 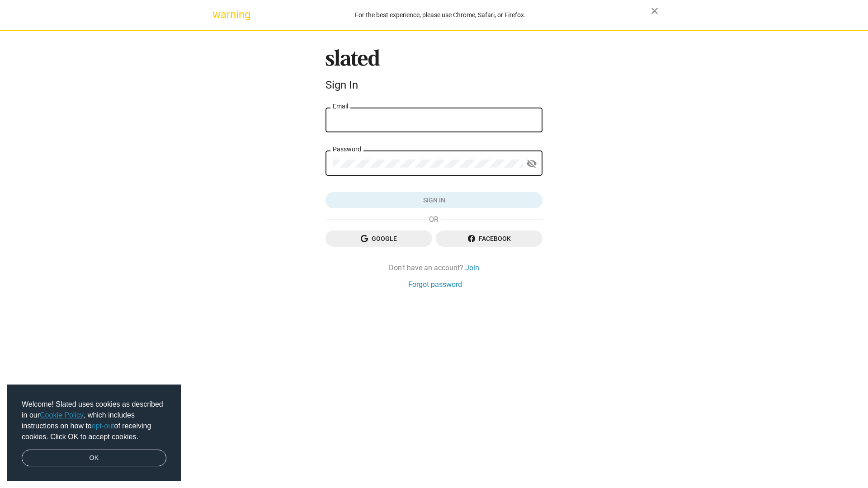 I want to click on div: For the best experience, please use Chrome, Safari, or Firefox., so click(x=440, y=15).